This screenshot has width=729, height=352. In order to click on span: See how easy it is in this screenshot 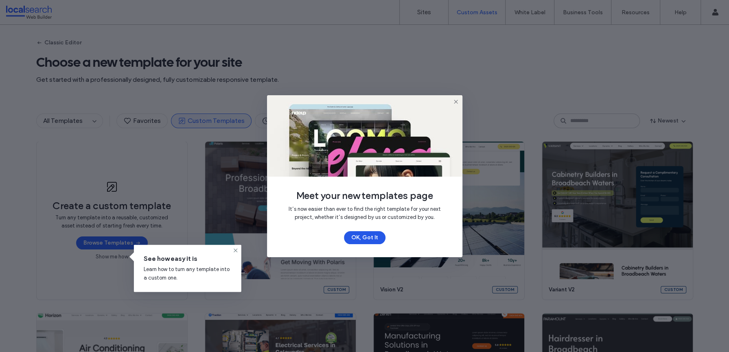, I will do `click(188, 259)`.